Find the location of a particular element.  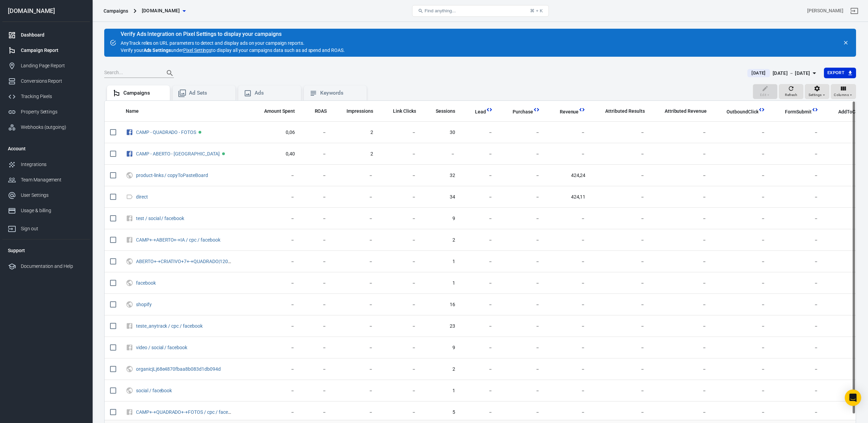

button: Find anything...⌘ + K is located at coordinates (481, 11).